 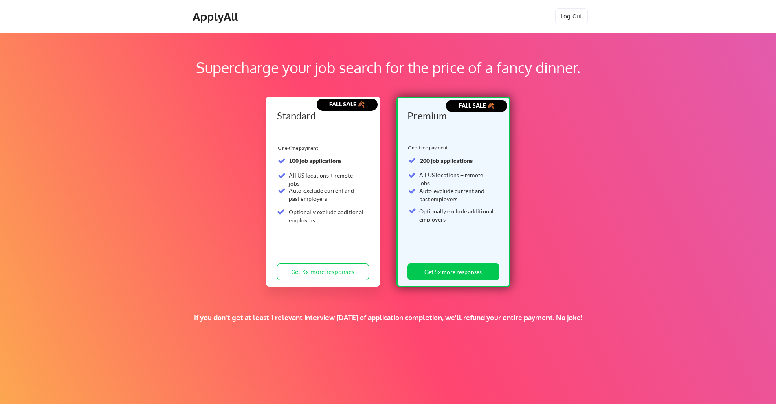 I want to click on strong: 200 job applications, so click(x=446, y=160).